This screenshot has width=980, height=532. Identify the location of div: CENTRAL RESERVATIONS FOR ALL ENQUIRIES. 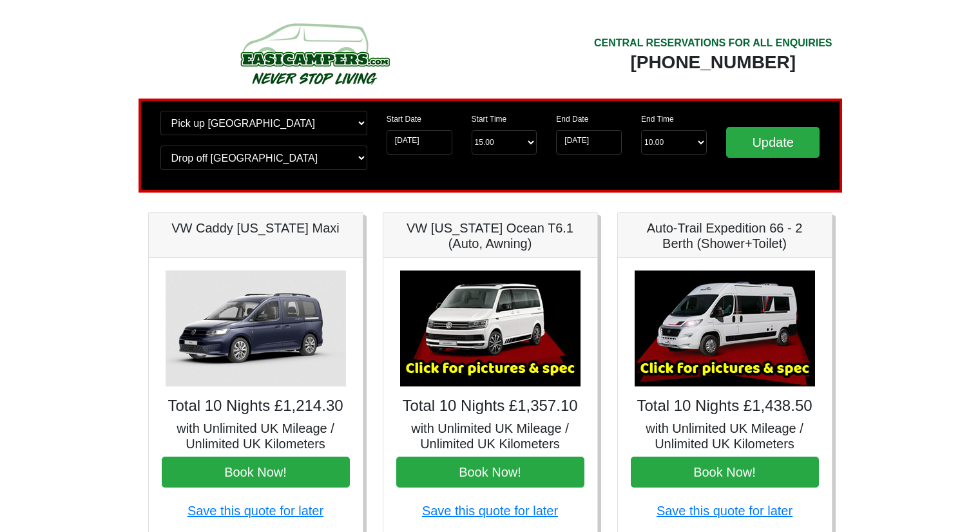
(713, 43).